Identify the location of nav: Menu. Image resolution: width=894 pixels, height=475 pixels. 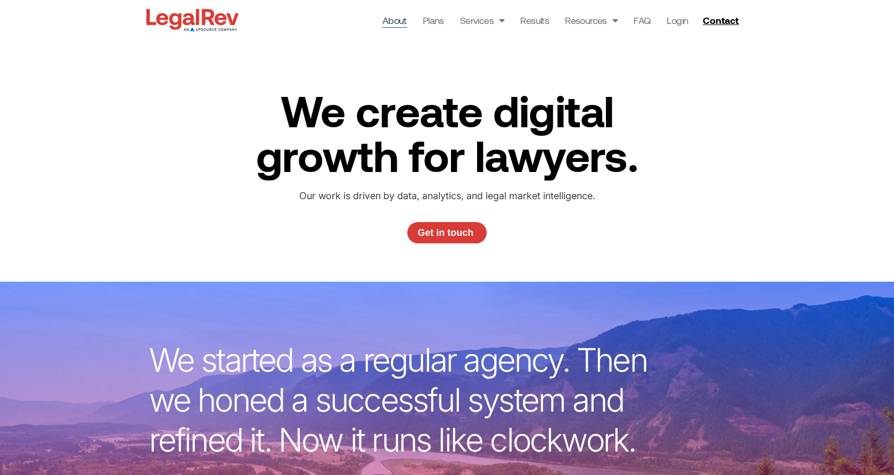
(535, 20).